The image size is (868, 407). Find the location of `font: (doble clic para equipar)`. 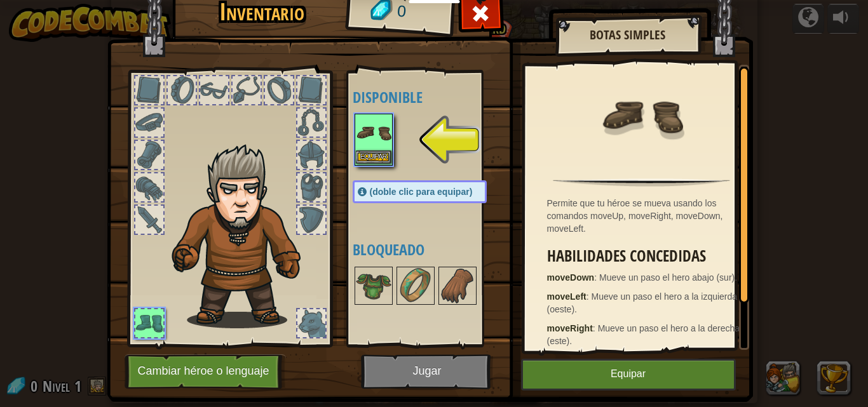

font: (doble clic para equipar) is located at coordinates (421, 191).